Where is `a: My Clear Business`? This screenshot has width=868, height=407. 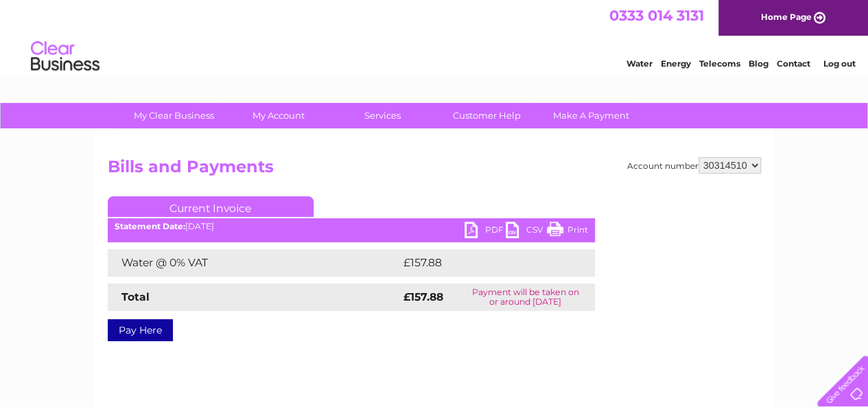
a: My Clear Business is located at coordinates (174, 115).